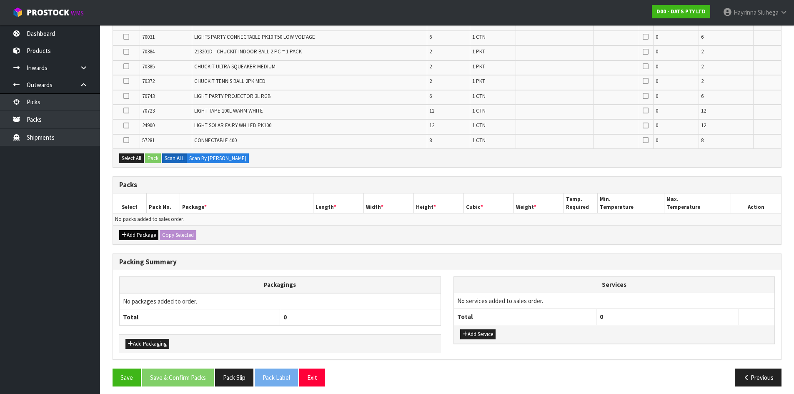 Image resolution: width=794 pixels, height=394 pixels. Describe the element at coordinates (148, 51) in the screenshot. I see `span: 70384` at that location.